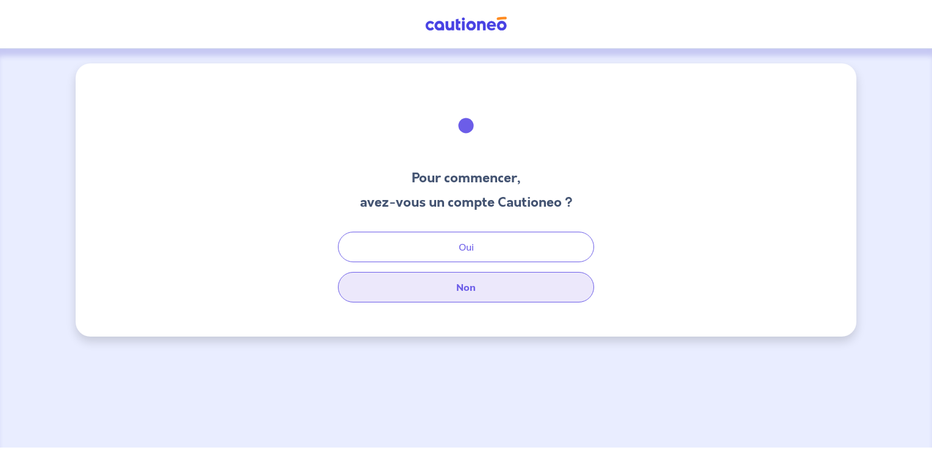 This screenshot has height=450, width=932. What do you see at coordinates (466, 178) in the screenshot?
I see `h3: Pour commencer,` at bounding box center [466, 178].